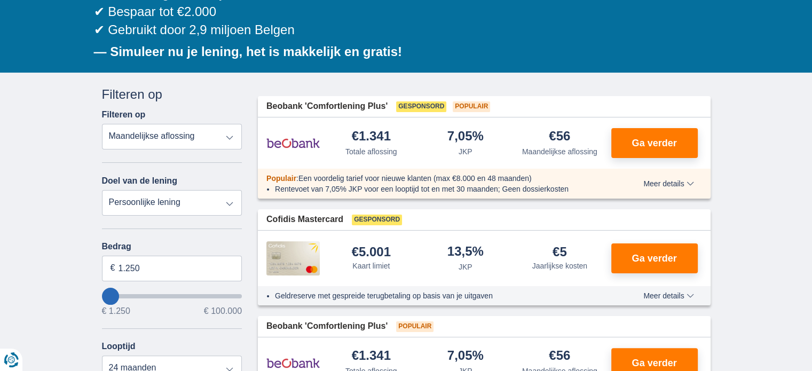  I want to click on div: €5, so click(559, 252).